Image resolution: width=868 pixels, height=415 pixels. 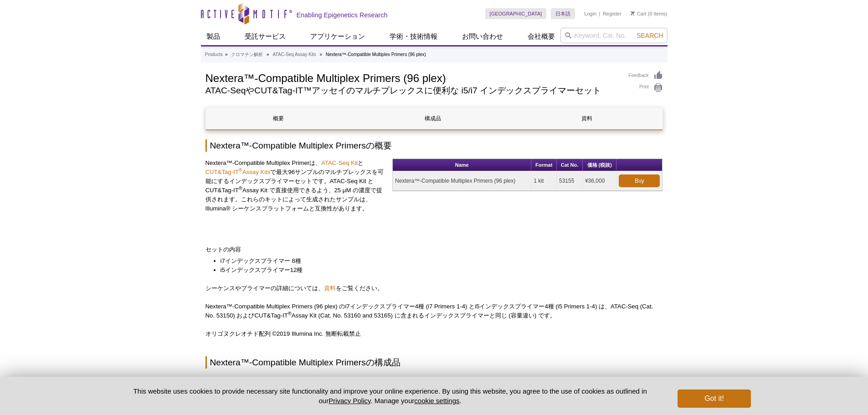 What do you see at coordinates (563, 14) in the screenshot?
I see `a: 日本語` at bounding box center [563, 14].